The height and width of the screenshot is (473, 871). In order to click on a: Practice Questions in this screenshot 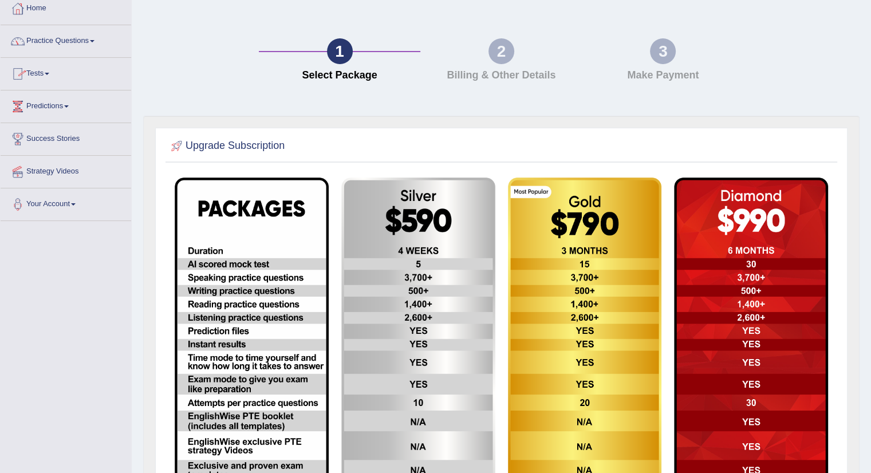, I will do `click(66, 40)`.